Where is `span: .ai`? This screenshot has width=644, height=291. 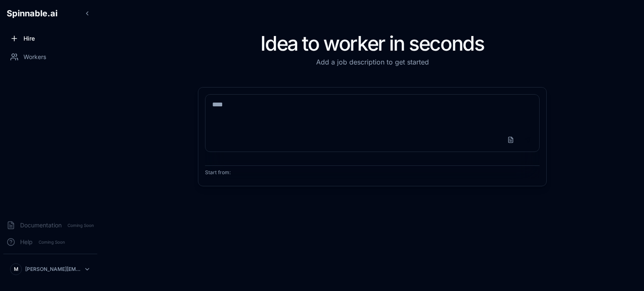 span: .ai is located at coordinates (52, 13).